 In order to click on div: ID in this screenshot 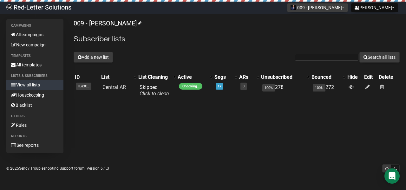, I will do `click(87, 77)`.